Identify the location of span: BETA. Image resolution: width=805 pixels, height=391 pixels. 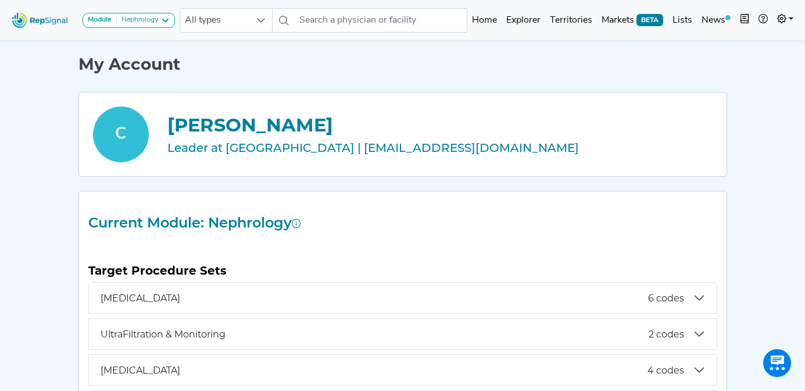
(650, 20).